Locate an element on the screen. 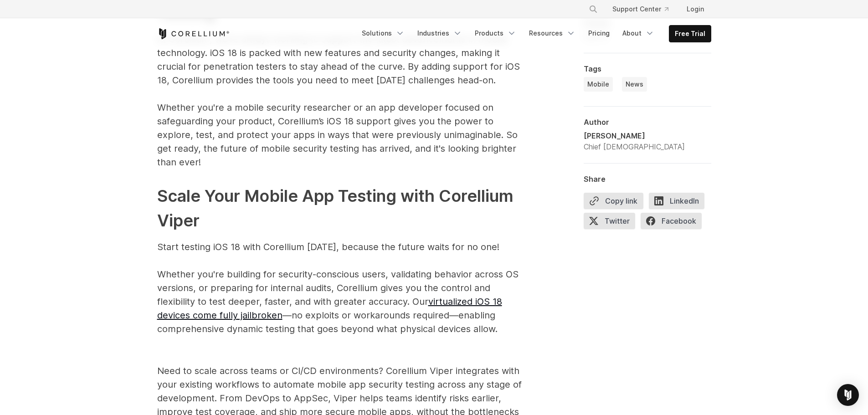 The image size is (868, 415). a: Industries is located at coordinates (439, 33).